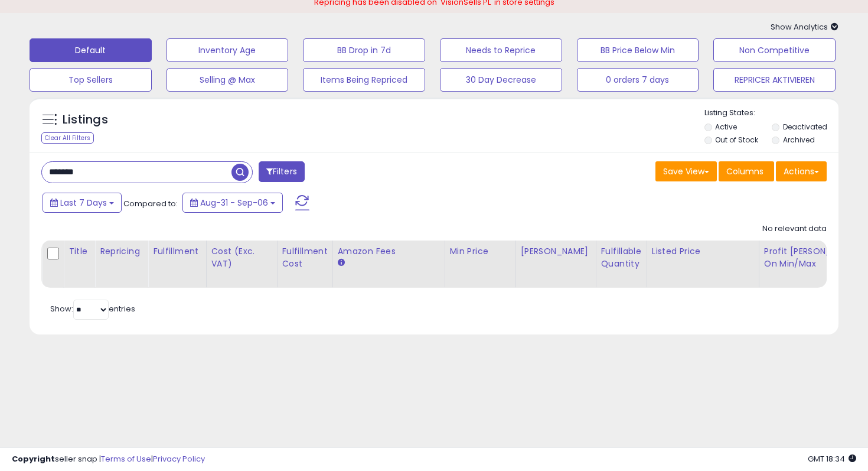 Image resolution: width=868 pixels, height=471 pixels. What do you see at coordinates (92, 309) in the screenshot?
I see `span: Show: entries` at bounding box center [92, 309].